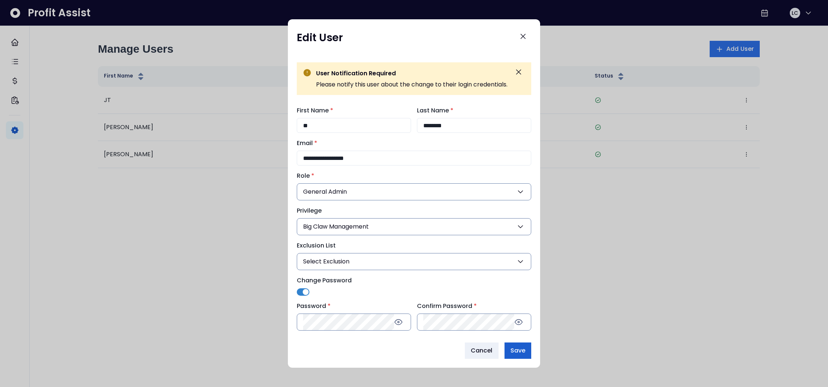 The image size is (828, 387). I want to click on label: Last Name, so click(472, 111).